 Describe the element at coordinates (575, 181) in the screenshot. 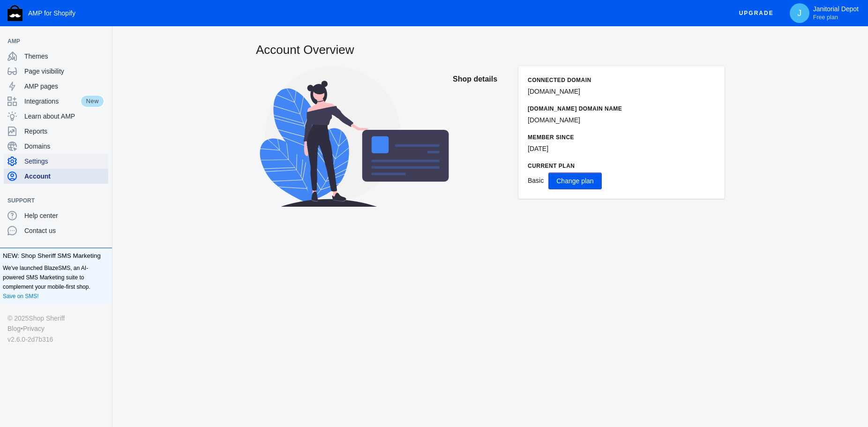

I see `span: Change plan` at that location.